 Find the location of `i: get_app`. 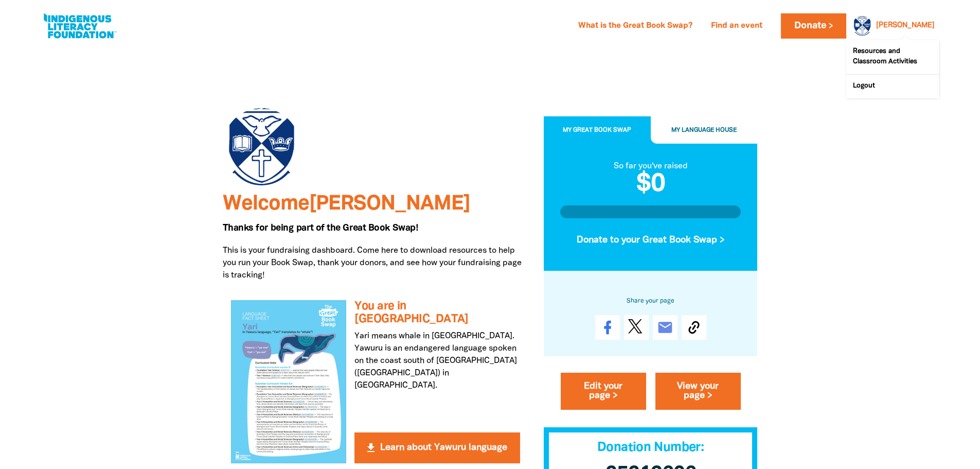

i: get_app is located at coordinates (371, 448).